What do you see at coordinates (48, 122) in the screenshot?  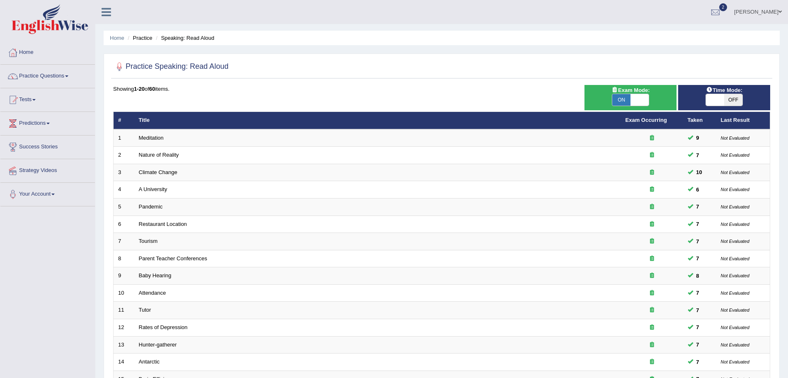 I see `a: Predictions` at bounding box center [48, 122].